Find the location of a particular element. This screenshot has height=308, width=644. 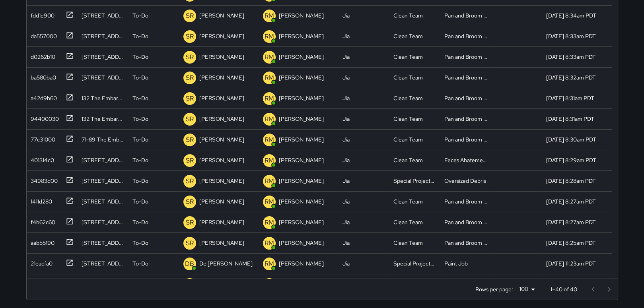

div: 8/25/2025, 8:31am PDT is located at coordinates (570, 119).